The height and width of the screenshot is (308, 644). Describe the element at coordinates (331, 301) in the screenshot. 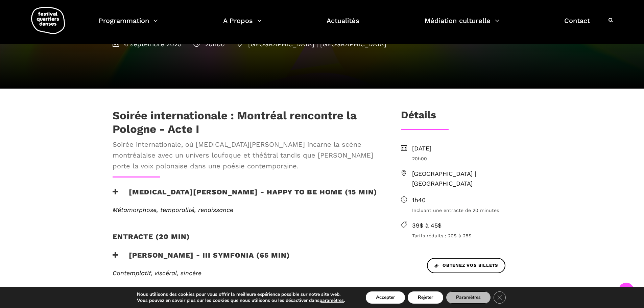

I see `button: paramètres` at that location.